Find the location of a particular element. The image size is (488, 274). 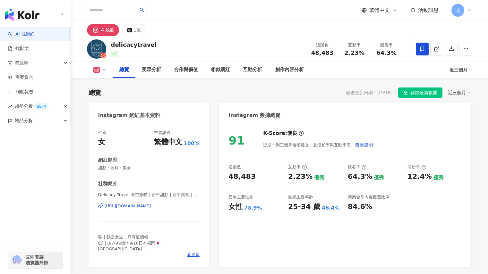

div: 48,483 is located at coordinates (242, 177).